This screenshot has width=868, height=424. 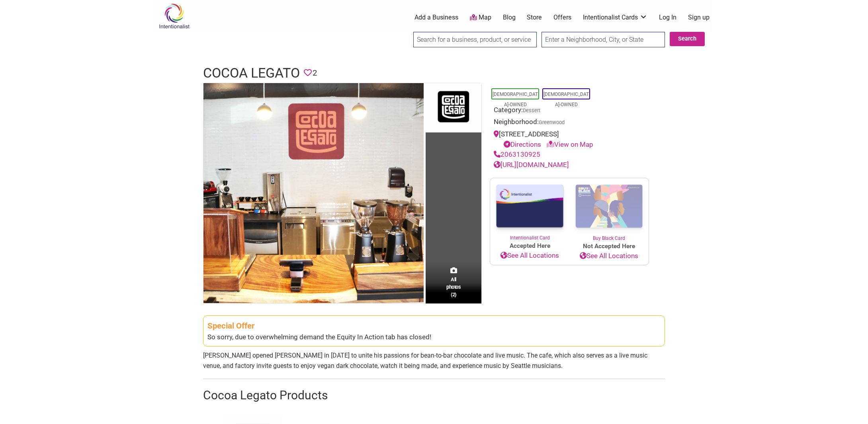 What do you see at coordinates (522, 144) in the screenshot?
I see `a: Directions` at bounding box center [522, 144].